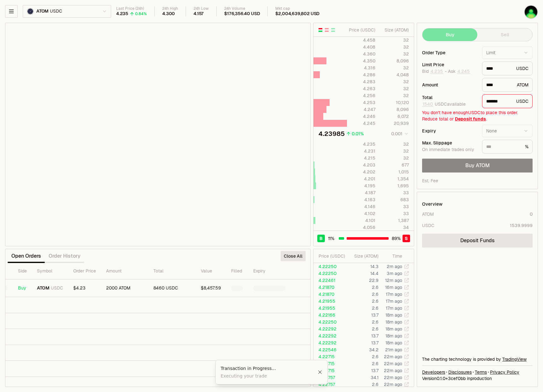 This screenshot has height=392, width=543. Describe the element at coordinates (470, 119) in the screenshot. I see `a: Deposit funds` at that location.